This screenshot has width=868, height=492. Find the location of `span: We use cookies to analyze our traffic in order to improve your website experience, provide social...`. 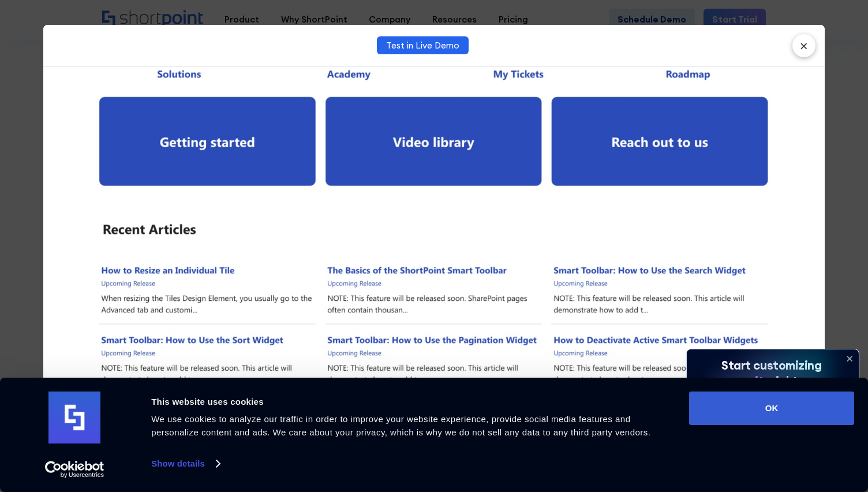

span: We use cookies to analyze our traffic in order to improve your website experience, provide social... is located at coordinates (400, 425).